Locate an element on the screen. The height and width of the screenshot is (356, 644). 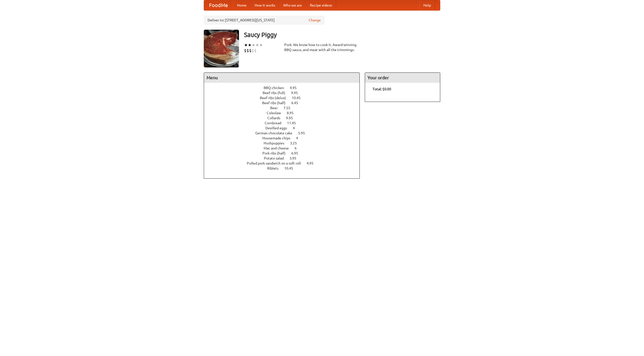
h4: Your order is located at coordinates (403, 78).